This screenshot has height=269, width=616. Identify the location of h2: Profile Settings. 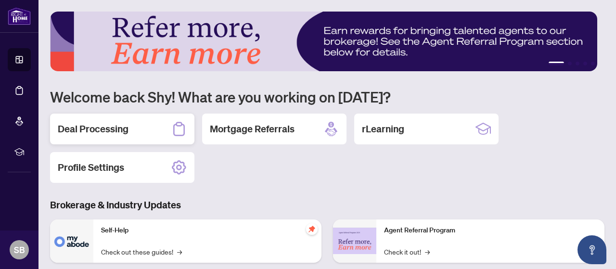
(91, 168).